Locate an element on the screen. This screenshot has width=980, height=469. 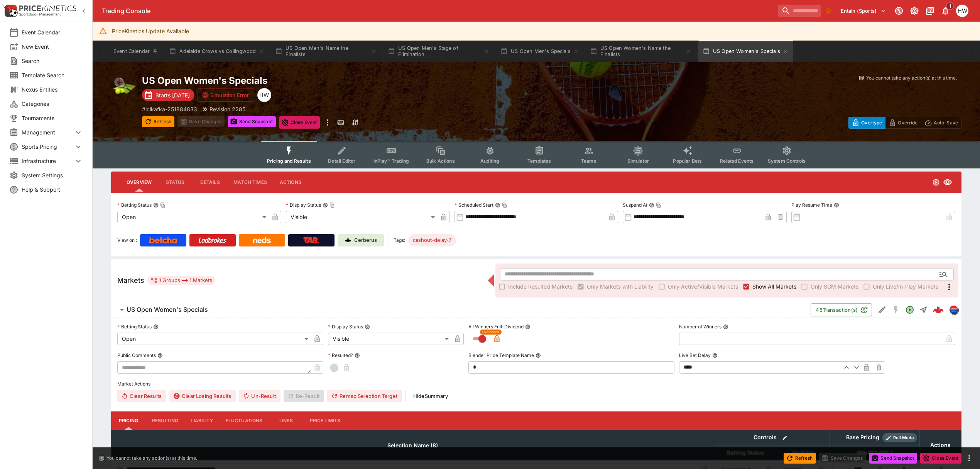
label: Tags: is located at coordinates (399, 240).